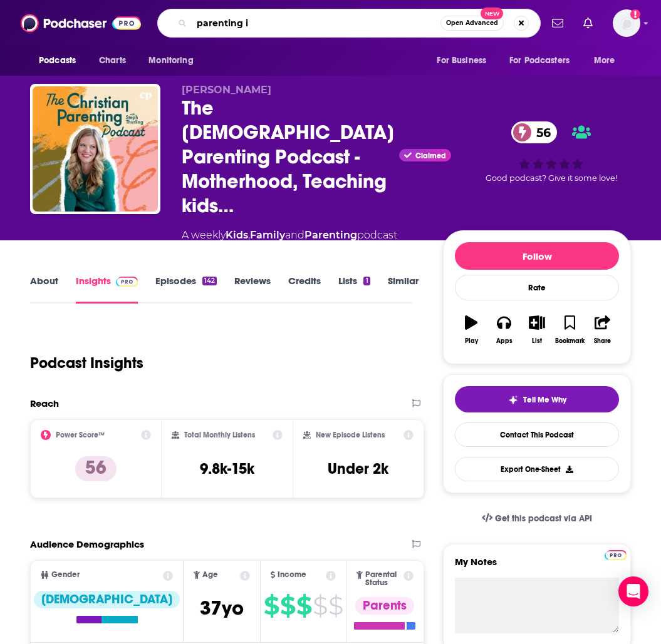 This screenshot has width=661, height=644. I want to click on h2: Audience Demographics, so click(87, 544).